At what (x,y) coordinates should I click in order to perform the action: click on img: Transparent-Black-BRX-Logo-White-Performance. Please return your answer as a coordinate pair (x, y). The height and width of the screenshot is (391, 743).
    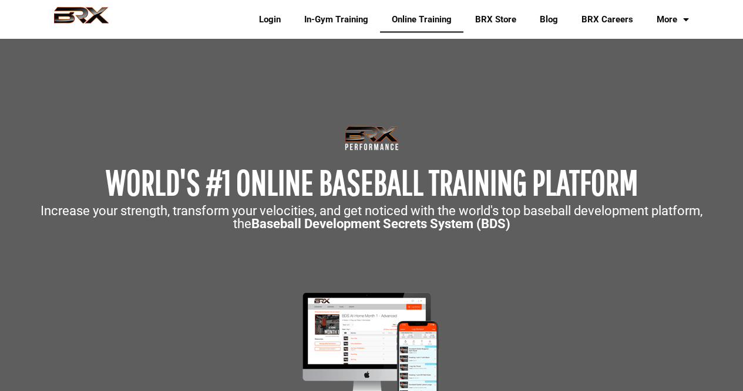
    Looking at the image, I should click on (372, 138).